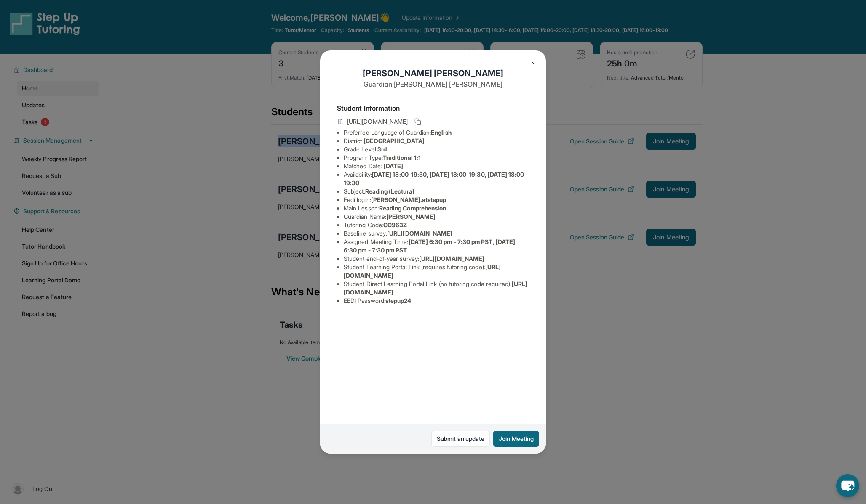 This screenshot has width=866, height=504. Describe the element at coordinates (433, 109) in the screenshot. I see `h4: Student Information` at that location.